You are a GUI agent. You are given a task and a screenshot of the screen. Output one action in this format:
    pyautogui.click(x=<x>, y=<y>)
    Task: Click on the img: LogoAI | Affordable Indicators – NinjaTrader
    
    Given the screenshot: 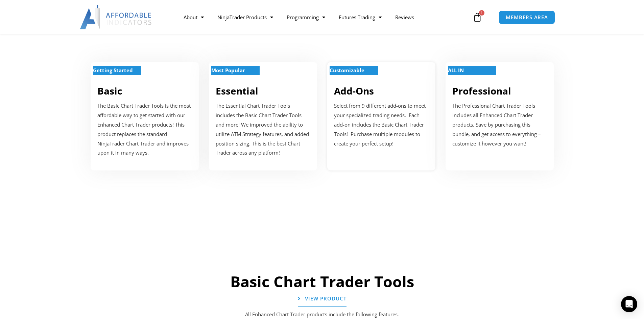 What is the action you would take?
    pyautogui.click(x=116, y=17)
    